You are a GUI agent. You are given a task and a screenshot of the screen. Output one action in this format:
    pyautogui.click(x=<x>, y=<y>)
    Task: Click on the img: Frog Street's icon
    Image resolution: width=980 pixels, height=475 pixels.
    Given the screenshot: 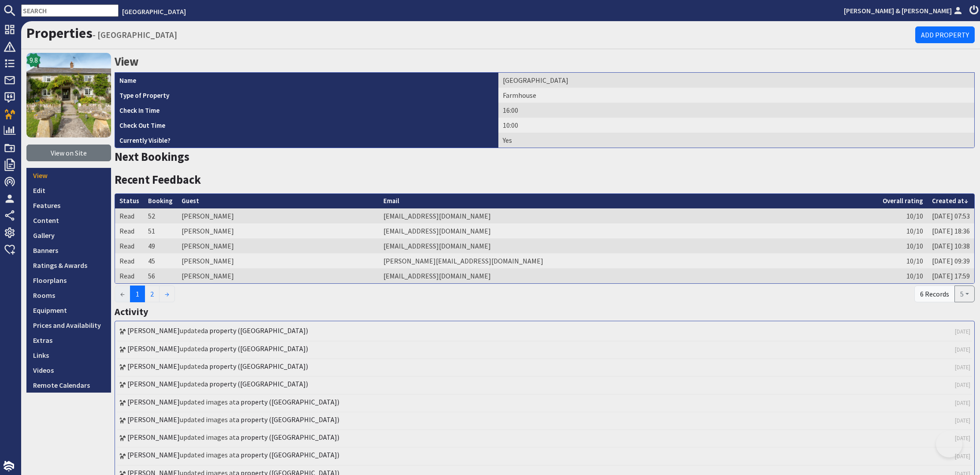 What is the action you would take?
    pyautogui.click(x=69, y=95)
    